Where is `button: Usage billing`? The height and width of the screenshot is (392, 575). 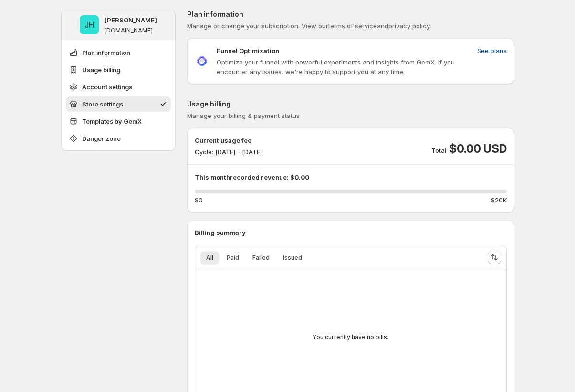 button: Usage billing is located at coordinates (118, 70).